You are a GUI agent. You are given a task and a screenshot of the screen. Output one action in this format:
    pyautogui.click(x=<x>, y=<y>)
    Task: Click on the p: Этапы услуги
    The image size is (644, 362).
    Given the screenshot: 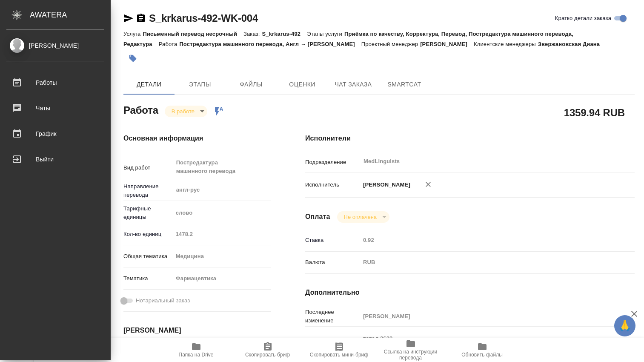 What is the action you would take?
    pyautogui.click(x=326, y=34)
    